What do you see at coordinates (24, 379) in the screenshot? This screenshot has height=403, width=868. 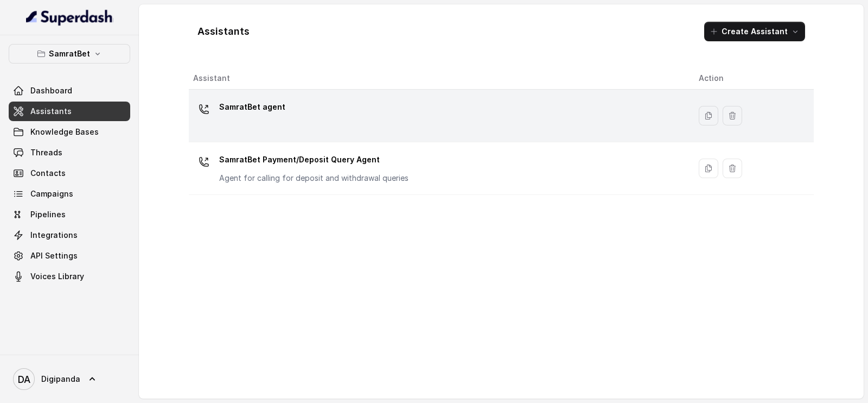 I see `text: DA` at bounding box center [24, 379].